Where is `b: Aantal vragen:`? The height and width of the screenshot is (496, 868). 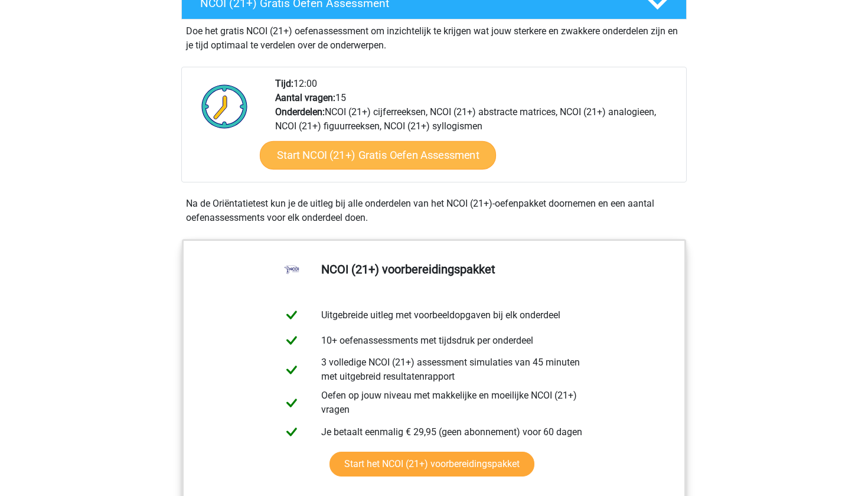 b: Aantal vragen: is located at coordinates (305, 98).